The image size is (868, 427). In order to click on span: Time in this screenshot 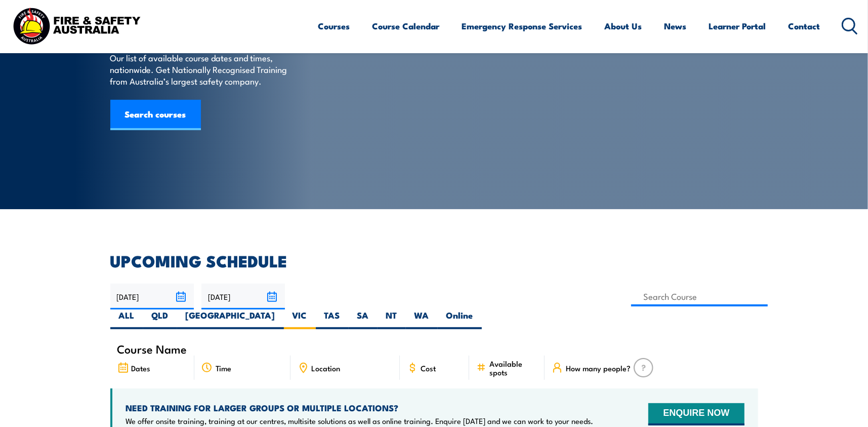, I will do `click(223, 368)`.